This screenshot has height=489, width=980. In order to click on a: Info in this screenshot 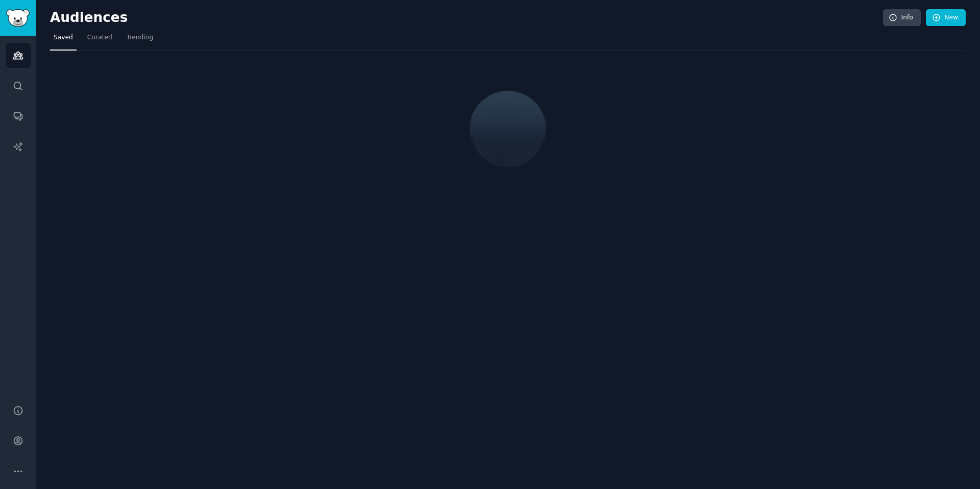, I will do `click(902, 18)`.